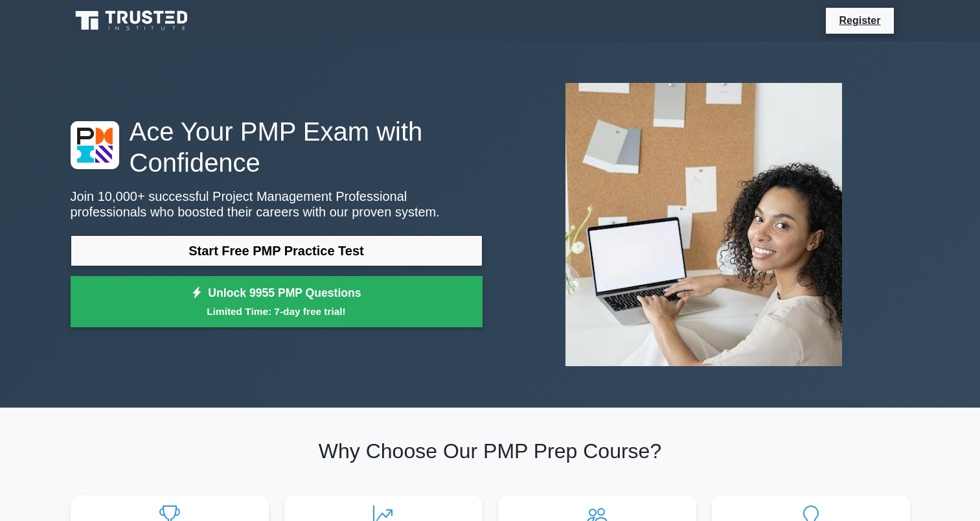 This screenshot has width=980, height=521. What do you see at coordinates (276, 204) in the screenshot?
I see `p: Join 10,000+ successful Project Management Professional professionals who boosted their careers w...` at bounding box center [276, 204].